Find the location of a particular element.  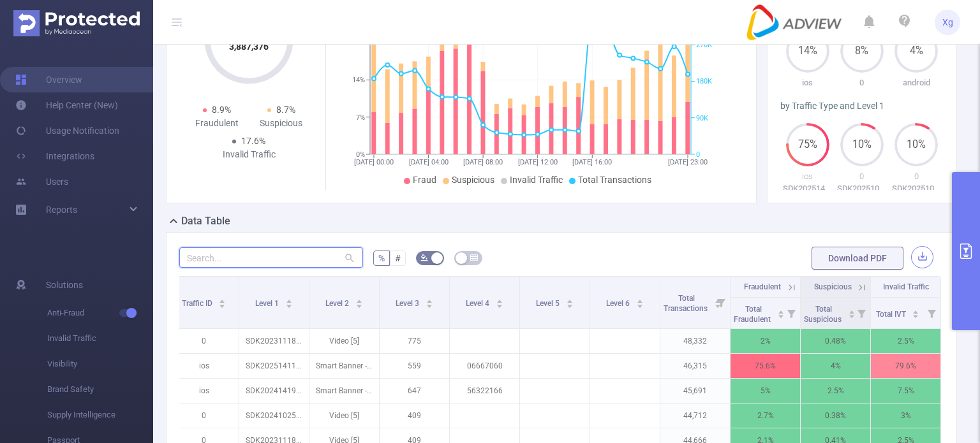

p: 75.6% is located at coordinates (765, 366).